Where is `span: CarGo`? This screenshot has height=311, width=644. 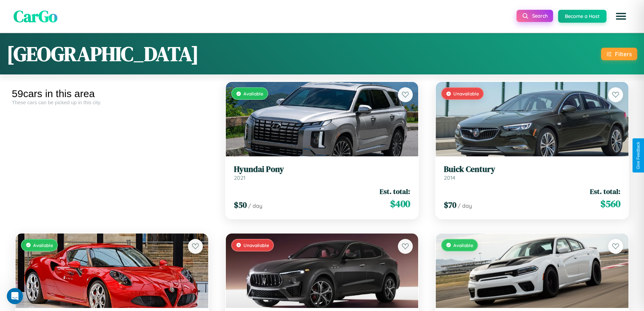
span: CarGo is located at coordinates (35, 17).